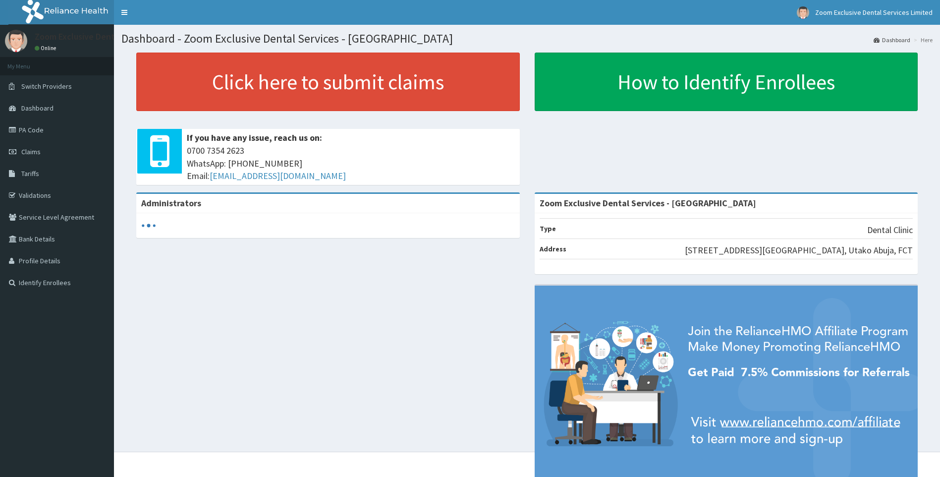 The height and width of the screenshot is (477, 940). What do you see at coordinates (30, 173) in the screenshot?
I see `span: Tariffs` at bounding box center [30, 173].